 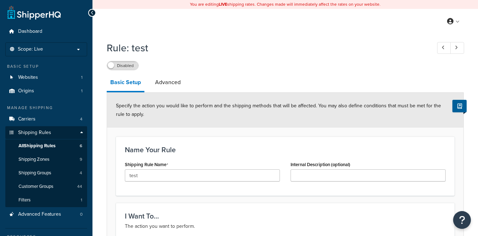 What do you see at coordinates (457, 48) in the screenshot?
I see `a: Next Record` at bounding box center [457, 48].